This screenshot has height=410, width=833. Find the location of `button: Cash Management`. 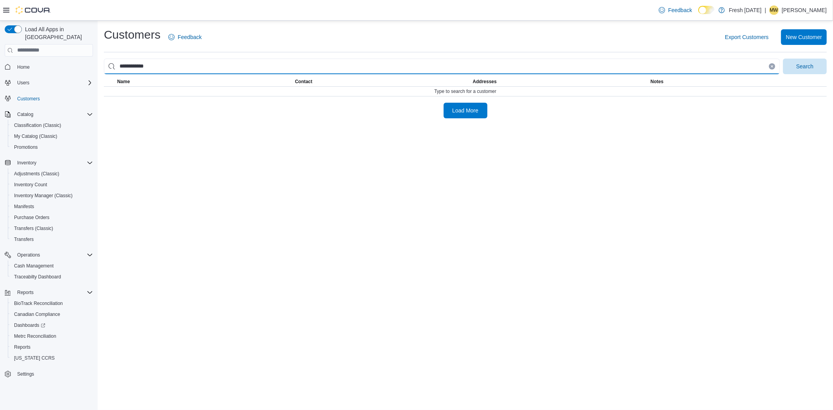

button: Cash Management is located at coordinates (52, 266).